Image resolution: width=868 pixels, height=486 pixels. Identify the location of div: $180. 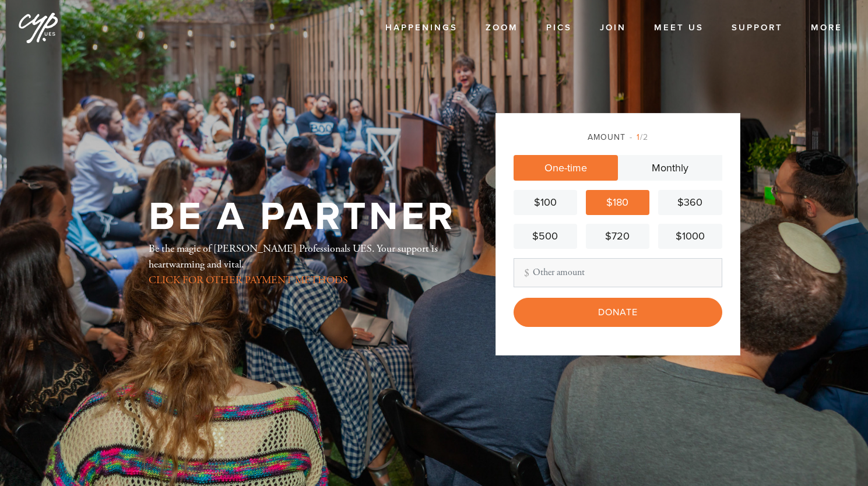
(617, 203).